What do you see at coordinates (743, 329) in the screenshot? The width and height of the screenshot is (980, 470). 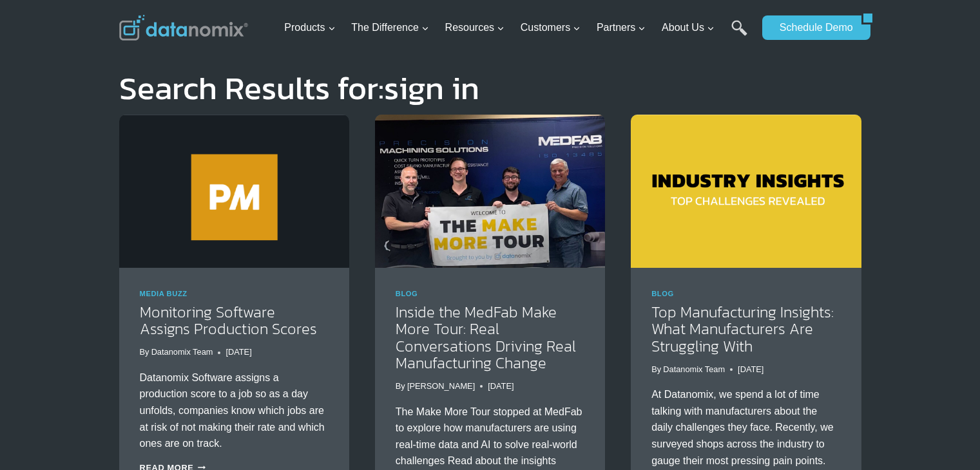 I see `a: Top Manufacturing Insights: What Manufacturers Are Struggling With` at bounding box center [743, 329].